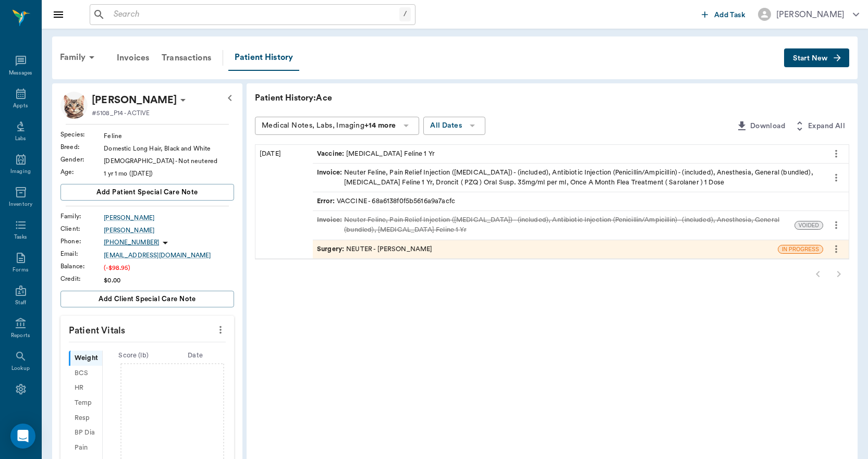 This screenshot has width=868, height=459. What do you see at coordinates (327, 202) in the screenshot?
I see `span: Error :` at bounding box center [327, 202].